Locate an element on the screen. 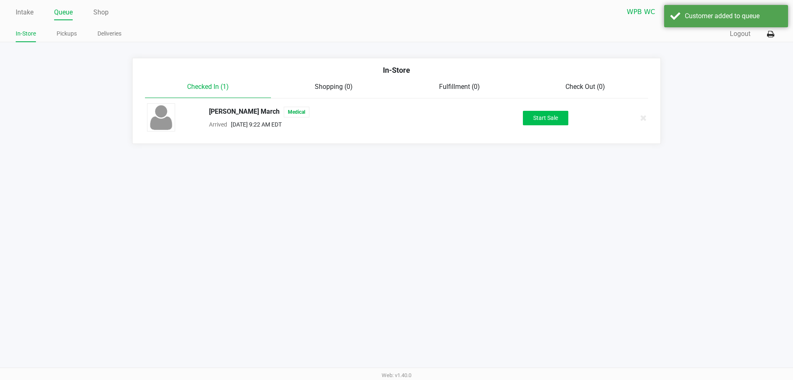 Image resolution: width=793 pixels, height=380 pixels. button: Start Sale is located at coordinates (546, 118).